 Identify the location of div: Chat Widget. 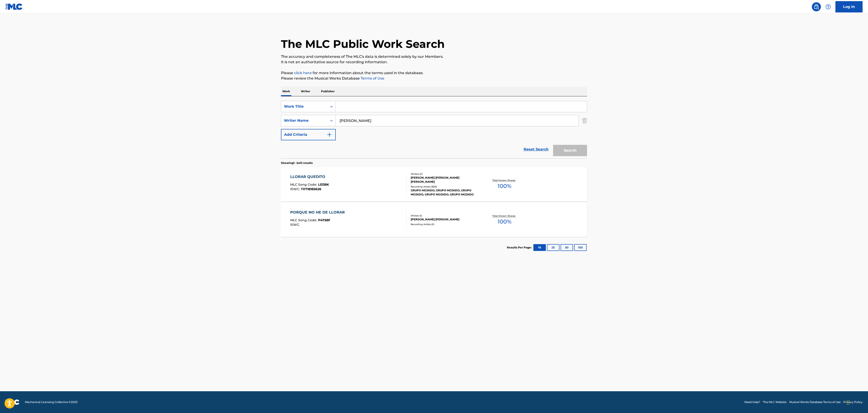
(857, 402).